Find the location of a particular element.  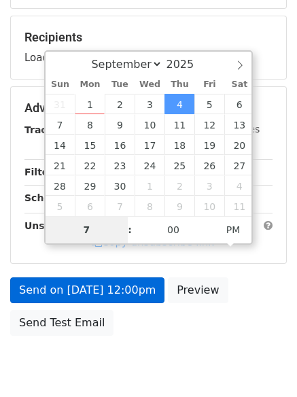

span: September 29, 2025 is located at coordinates (90, 185).